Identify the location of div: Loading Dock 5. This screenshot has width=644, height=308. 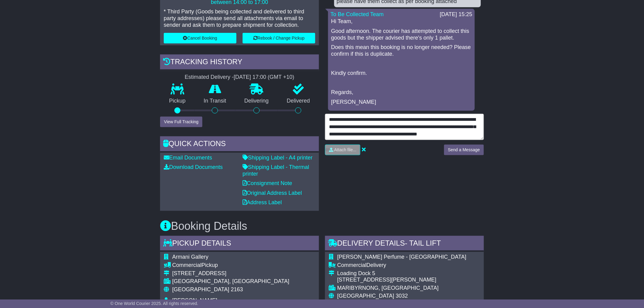
(409, 274).